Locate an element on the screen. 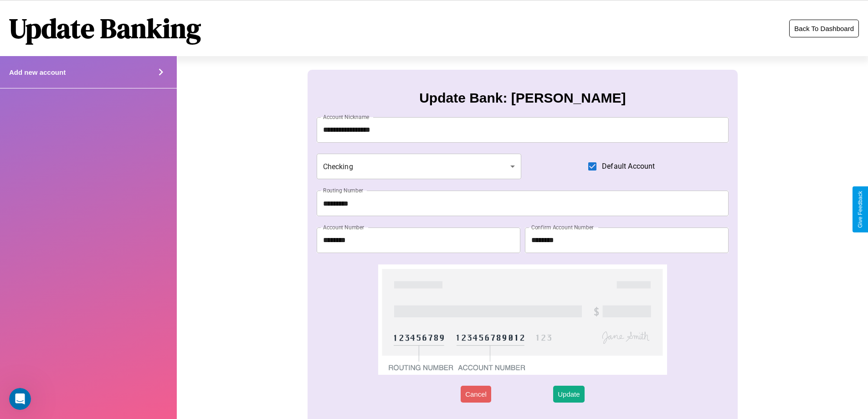 The image size is (868, 419). span: Default Account is located at coordinates (628, 167).